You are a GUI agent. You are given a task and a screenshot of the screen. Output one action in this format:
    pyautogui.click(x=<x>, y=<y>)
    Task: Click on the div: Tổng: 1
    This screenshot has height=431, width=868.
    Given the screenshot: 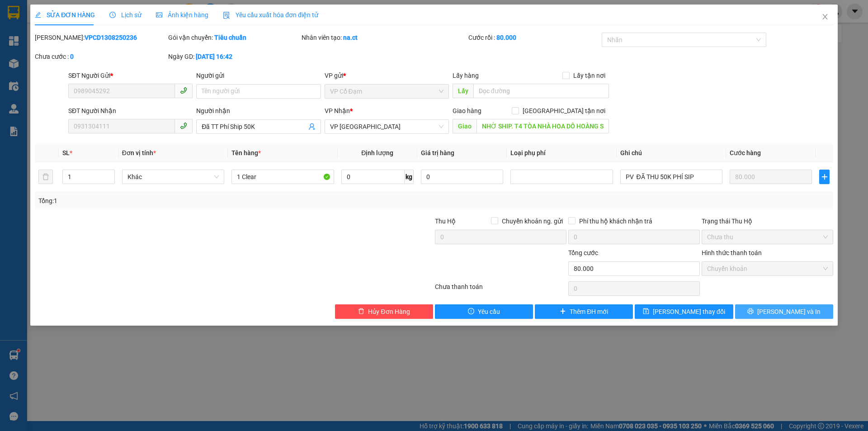 What is the action you would take?
    pyautogui.click(x=187, y=201)
    